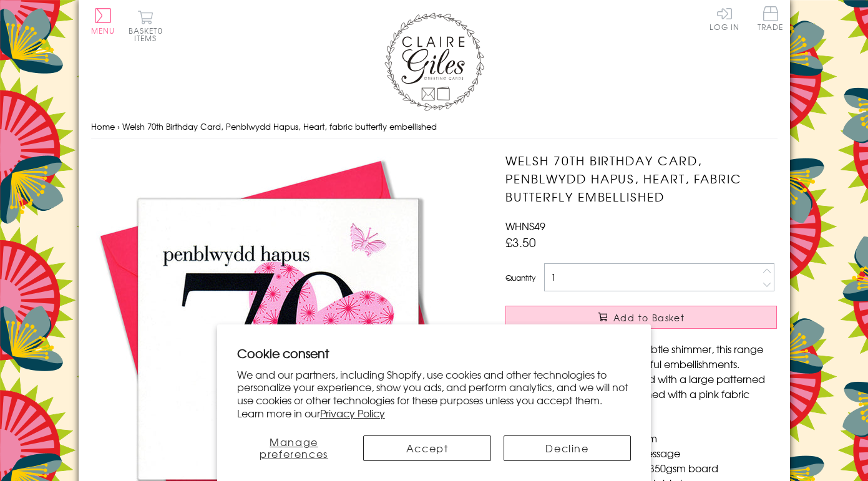  I want to click on label: Quantity, so click(521, 278).